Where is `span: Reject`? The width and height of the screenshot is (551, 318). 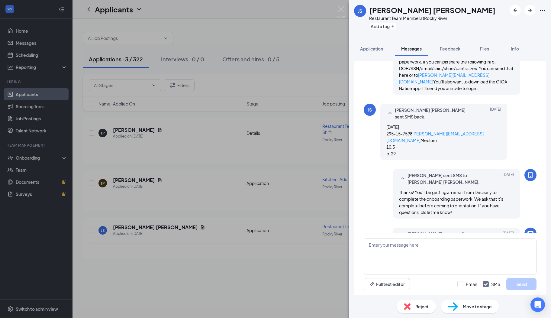 span: Reject is located at coordinates (422, 306).